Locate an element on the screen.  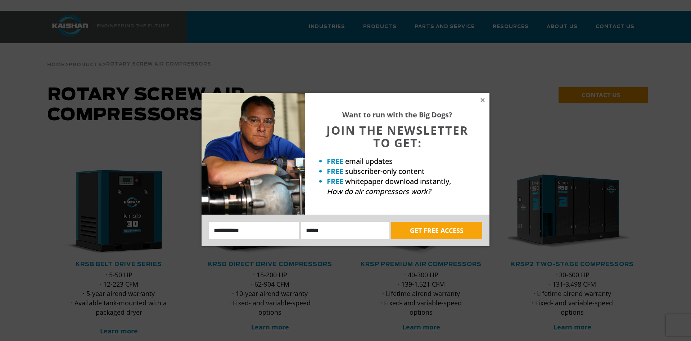
input: Email is located at coordinates (345, 230).